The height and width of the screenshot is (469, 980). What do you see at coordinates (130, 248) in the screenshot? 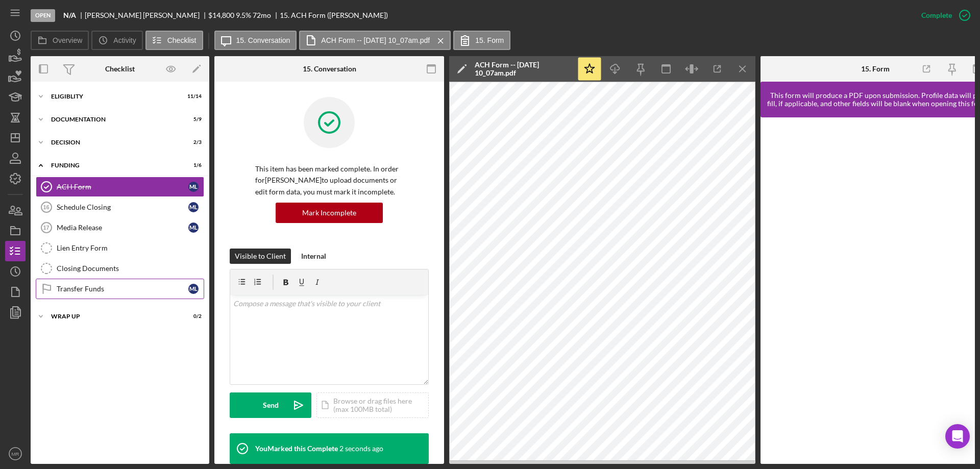
I see `div: Lien Entry Form` at bounding box center [130, 248].